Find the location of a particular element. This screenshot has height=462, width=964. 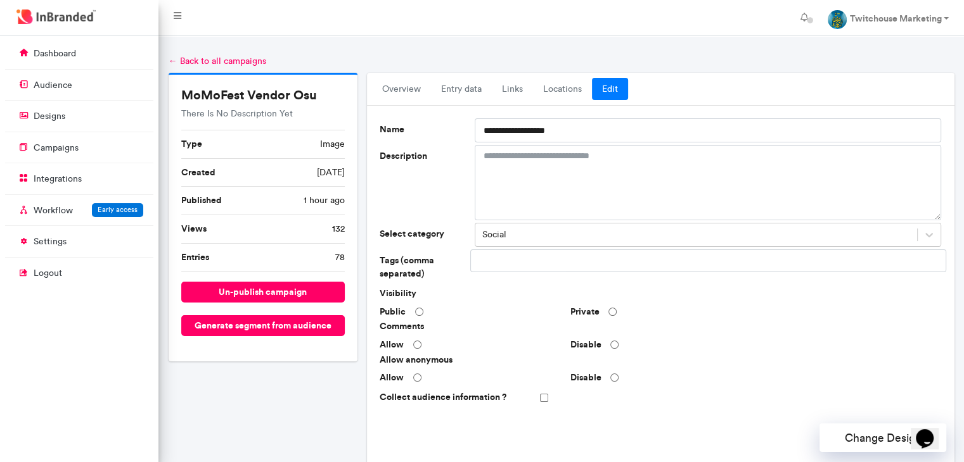

p: campaigns is located at coordinates (56, 148).